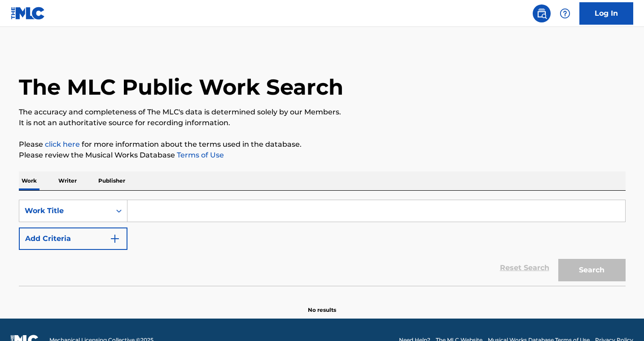 This screenshot has width=644, height=341. What do you see at coordinates (542, 14) in the screenshot?
I see `a: Public Search` at bounding box center [542, 14].